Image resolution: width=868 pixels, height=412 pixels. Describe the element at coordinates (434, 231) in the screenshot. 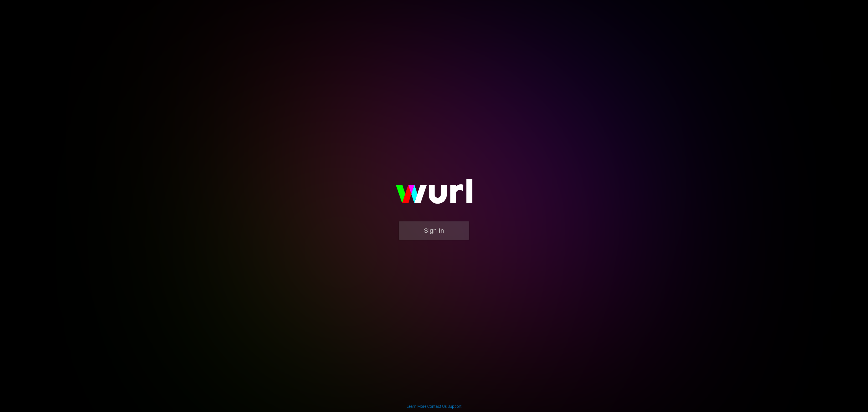

I see `button: Sign In` at that location.